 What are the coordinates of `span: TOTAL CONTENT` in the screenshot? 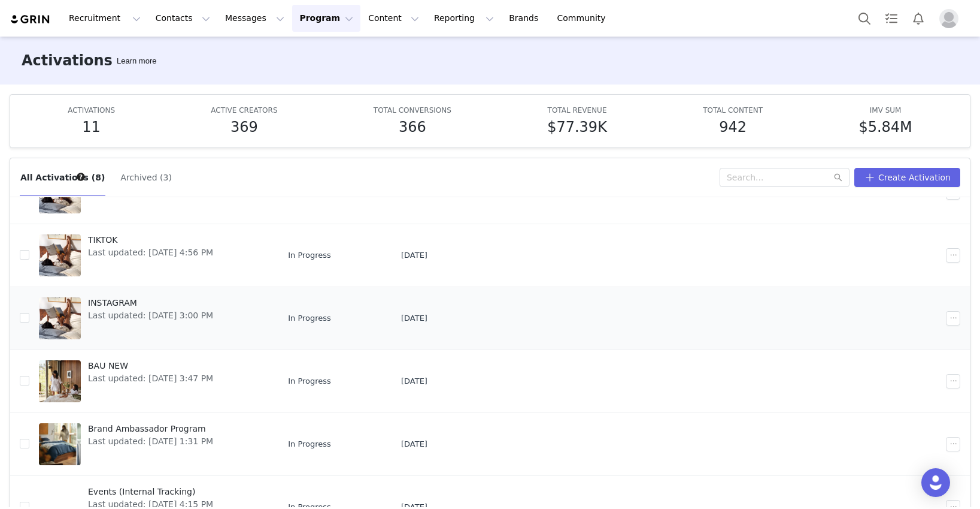 It's located at (733, 110).